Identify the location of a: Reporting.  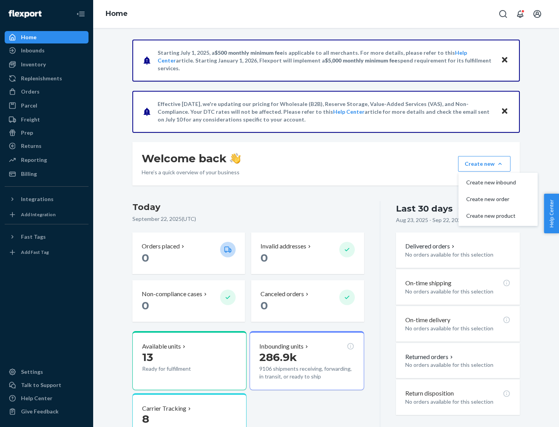
(47, 160).